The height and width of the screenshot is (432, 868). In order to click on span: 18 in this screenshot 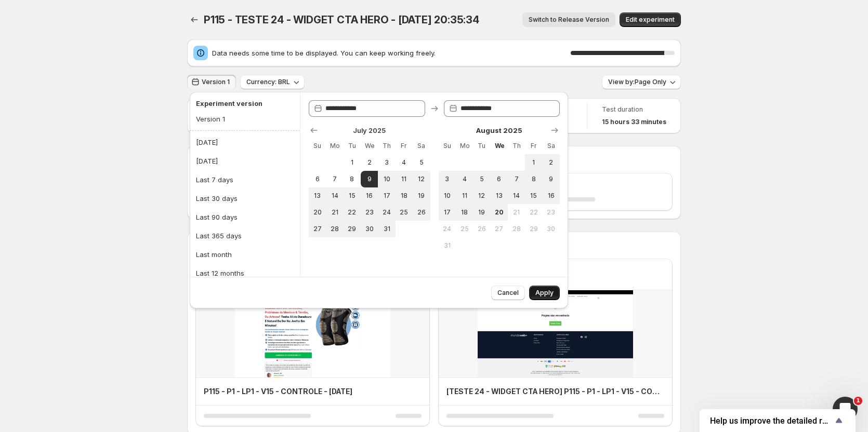, I will do `click(465, 212)`.